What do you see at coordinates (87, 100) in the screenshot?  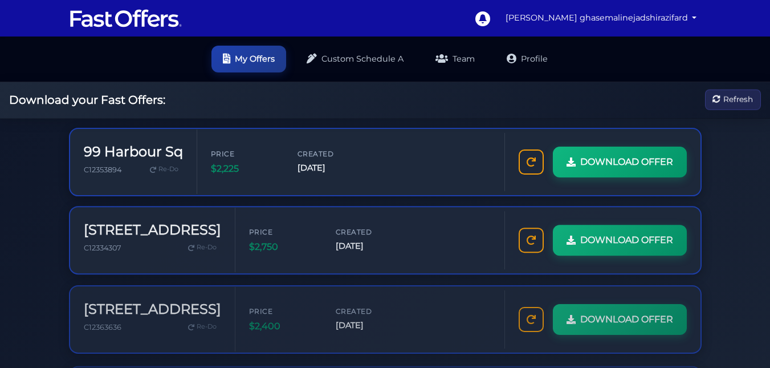 I see `h2: Download your Fast Offers:` at bounding box center [87, 100].